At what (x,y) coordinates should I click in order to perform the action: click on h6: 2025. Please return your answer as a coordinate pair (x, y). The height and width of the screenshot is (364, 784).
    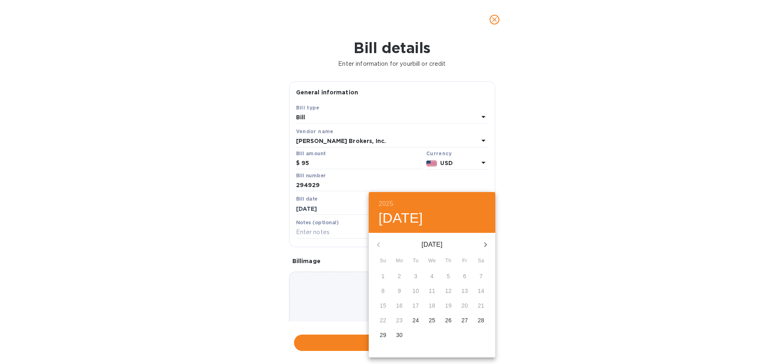
    Looking at the image, I should click on (386, 204).